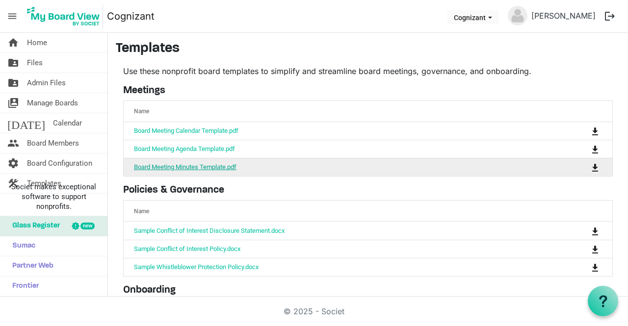 Image resolution: width=628 pixels, height=326 pixels. Describe the element at coordinates (52, 103) in the screenshot. I see `span: Manage Boards` at that location.